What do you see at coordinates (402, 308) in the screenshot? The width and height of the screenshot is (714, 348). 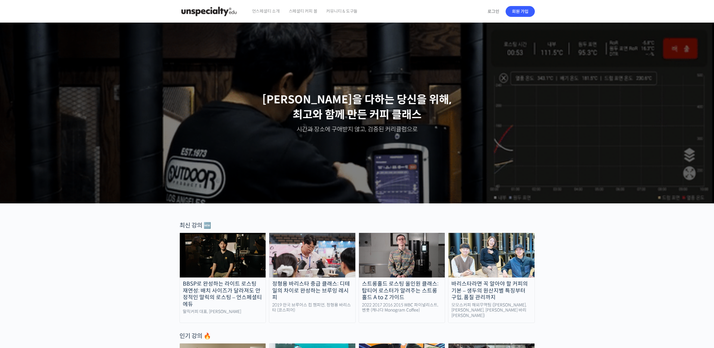 I see `div: 2022 2017 2016 2015 WBC 파이널리스트, 벤풋 (캐나다 Monogram Coffee)` at bounding box center [402, 308].